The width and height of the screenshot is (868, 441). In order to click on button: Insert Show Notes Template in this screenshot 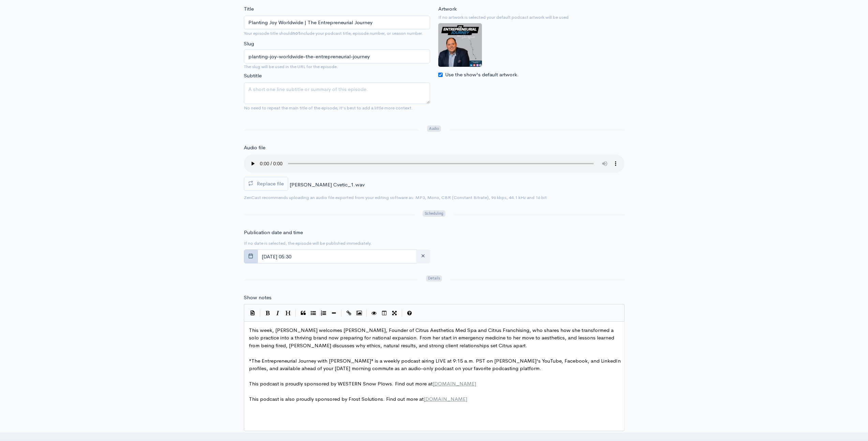, I will do `click(253, 313)`.